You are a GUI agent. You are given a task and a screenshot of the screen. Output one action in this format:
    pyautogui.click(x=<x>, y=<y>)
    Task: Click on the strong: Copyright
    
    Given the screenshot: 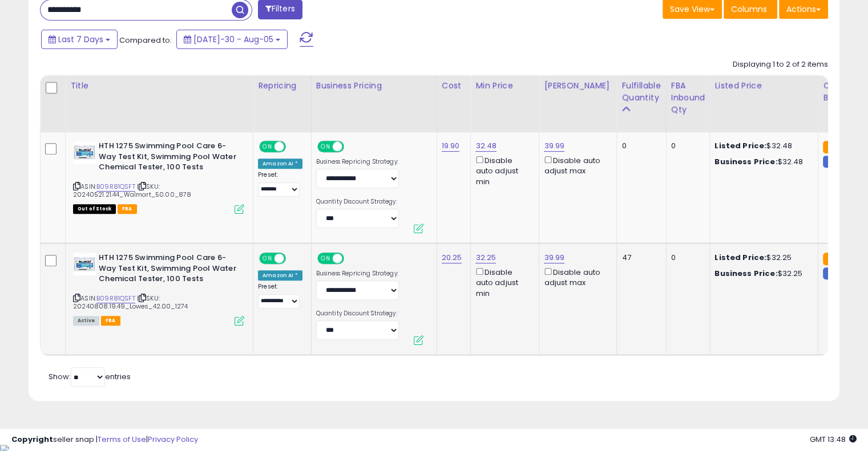 What is the action you would take?
    pyautogui.click(x=32, y=439)
    